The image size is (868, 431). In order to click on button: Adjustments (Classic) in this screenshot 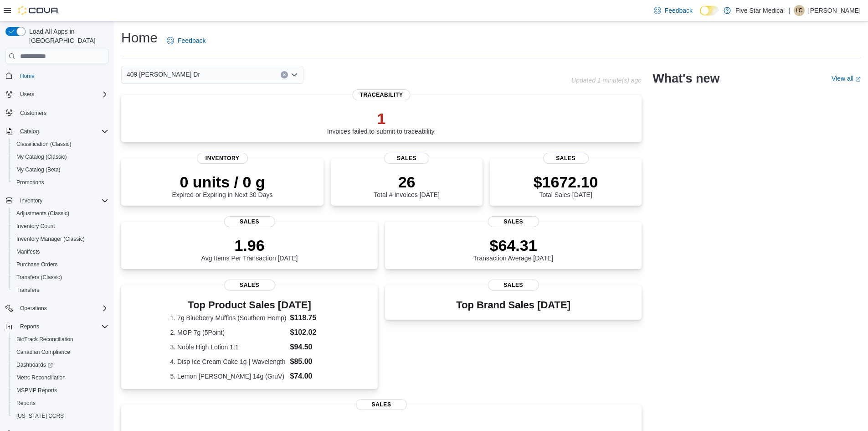, I will do `click(61, 213)`.